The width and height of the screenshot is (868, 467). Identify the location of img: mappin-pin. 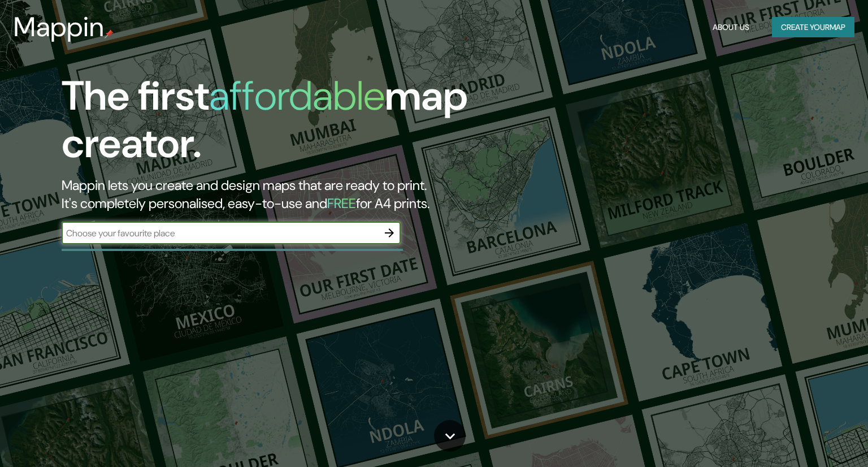
(109, 34).